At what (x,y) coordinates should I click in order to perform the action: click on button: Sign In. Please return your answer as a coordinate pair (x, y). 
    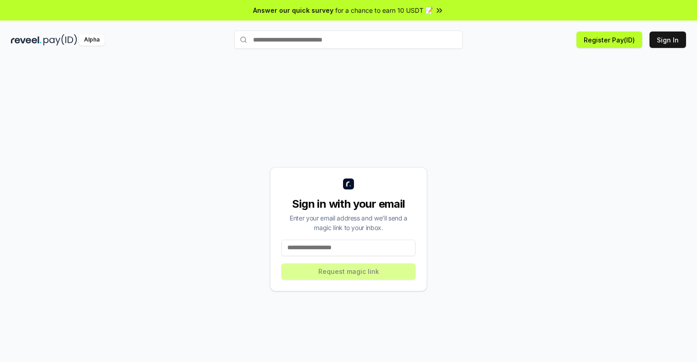
    Looking at the image, I should click on (668, 40).